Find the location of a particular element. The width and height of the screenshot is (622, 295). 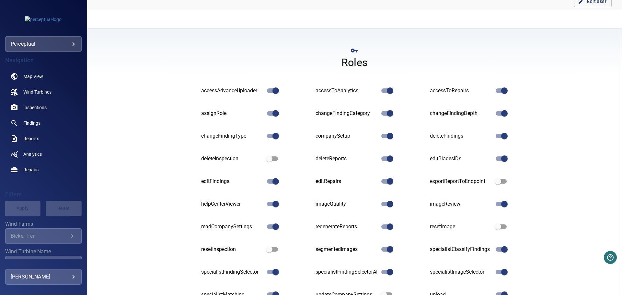

a: repairs noActive is located at coordinates (43, 170).